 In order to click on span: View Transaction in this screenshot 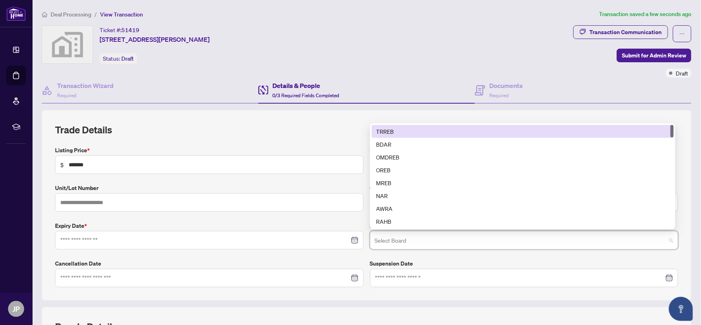, I will do `click(121, 14)`.